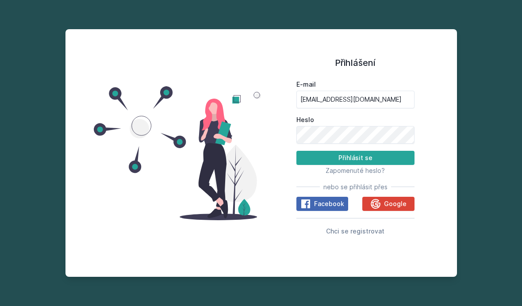 The width and height of the screenshot is (522, 306). What do you see at coordinates (355, 63) in the screenshot?
I see `h1: Přihlášení` at bounding box center [355, 63].